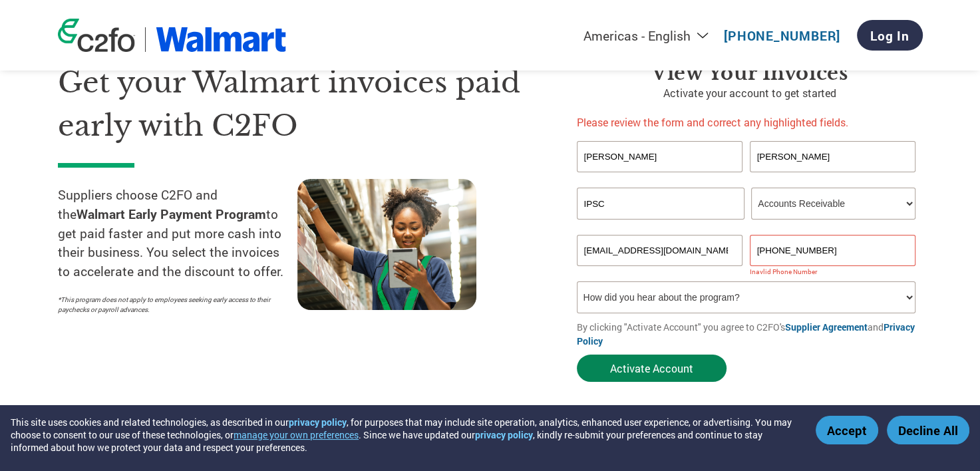  What do you see at coordinates (97, 35) in the screenshot?
I see `img: c2fo logo` at bounding box center [97, 35].